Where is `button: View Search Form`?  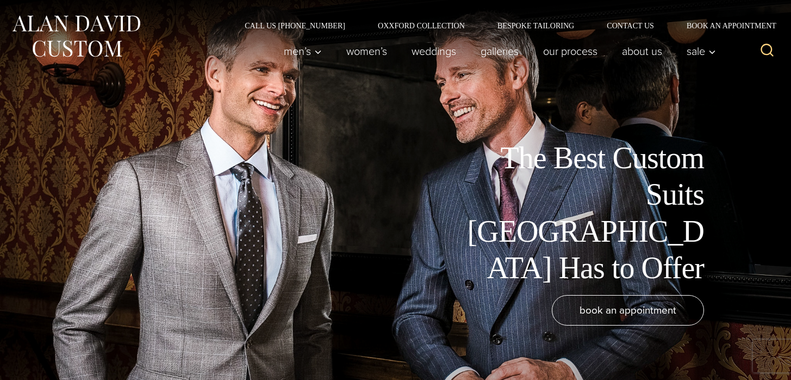
button: View Search Form is located at coordinates (767, 51).